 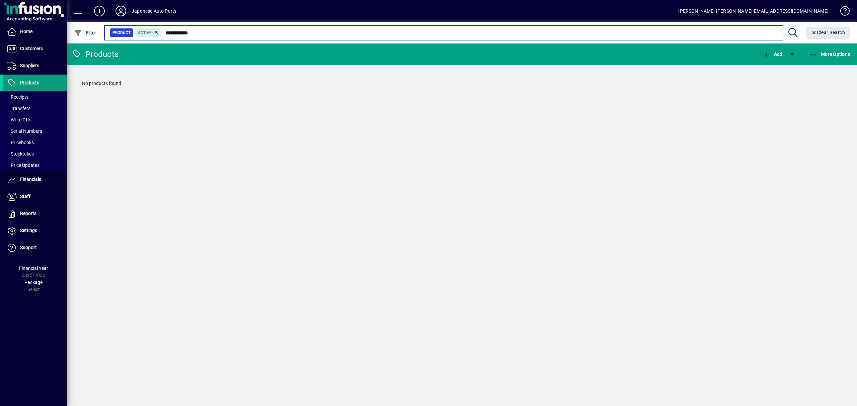 What do you see at coordinates (23, 165) in the screenshot?
I see `span: Price Updates` at bounding box center [23, 165].